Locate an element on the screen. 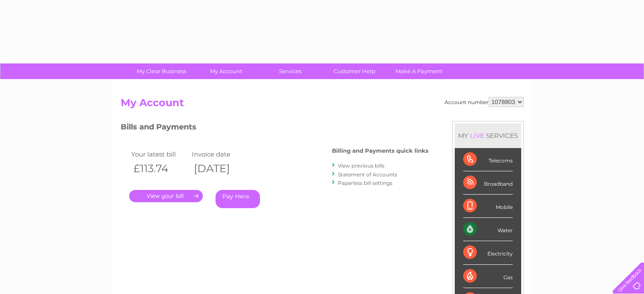 The height and width of the screenshot is (294, 644). h2: My Account is located at coordinates (322, 105).